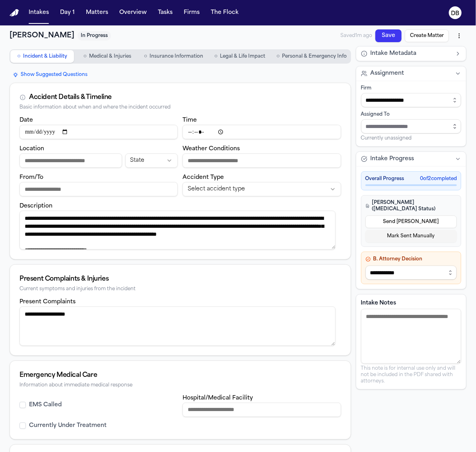  What do you see at coordinates (173, 56) in the screenshot?
I see `button: Go to Insurance Information` at bounding box center [173, 56].